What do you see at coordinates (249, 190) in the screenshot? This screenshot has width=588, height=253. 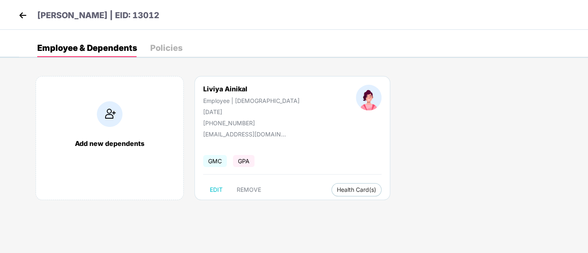 I see `button: REMOVE` at bounding box center [249, 190].